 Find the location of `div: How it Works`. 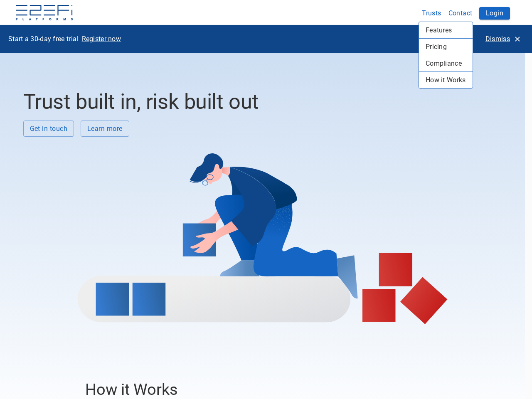

div: How it Works is located at coordinates (445, 80).